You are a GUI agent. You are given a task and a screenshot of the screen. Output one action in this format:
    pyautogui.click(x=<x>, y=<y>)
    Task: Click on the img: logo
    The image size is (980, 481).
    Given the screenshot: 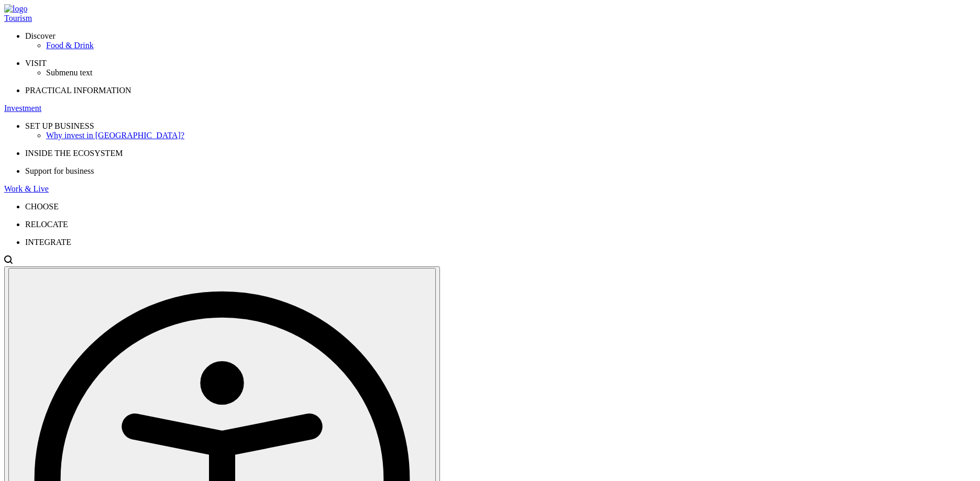 What is the action you would take?
    pyautogui.click(x=15, y=9)
    